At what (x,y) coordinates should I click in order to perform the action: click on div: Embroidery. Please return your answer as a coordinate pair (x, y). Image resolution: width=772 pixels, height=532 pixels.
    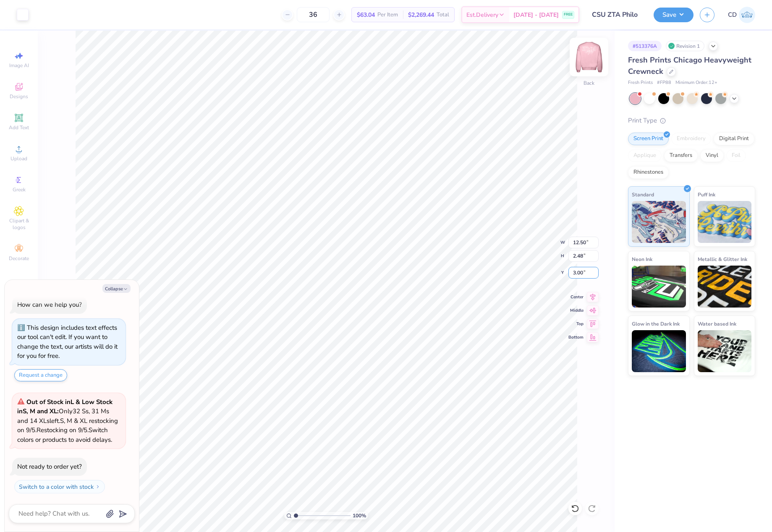
    Looking at the image, I should click on (691, 139).